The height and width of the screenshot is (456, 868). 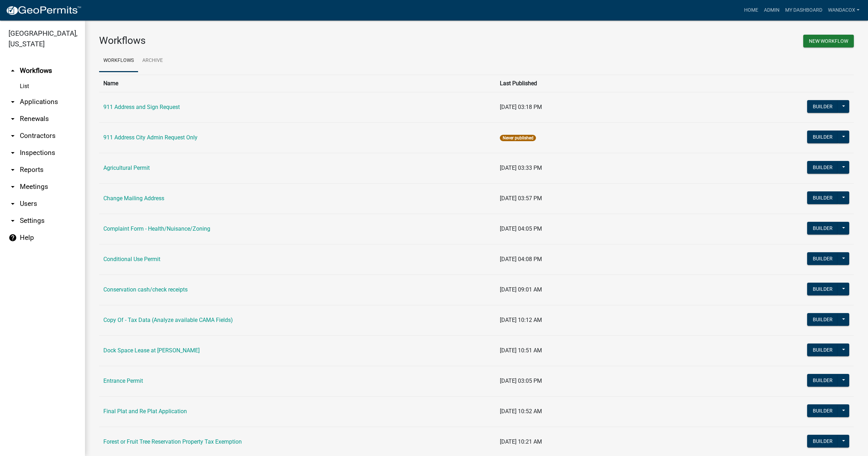 I want to click on a: Copy Of - Tax Data (Analyze available CAMA Fields), so click(x=168, y=320).